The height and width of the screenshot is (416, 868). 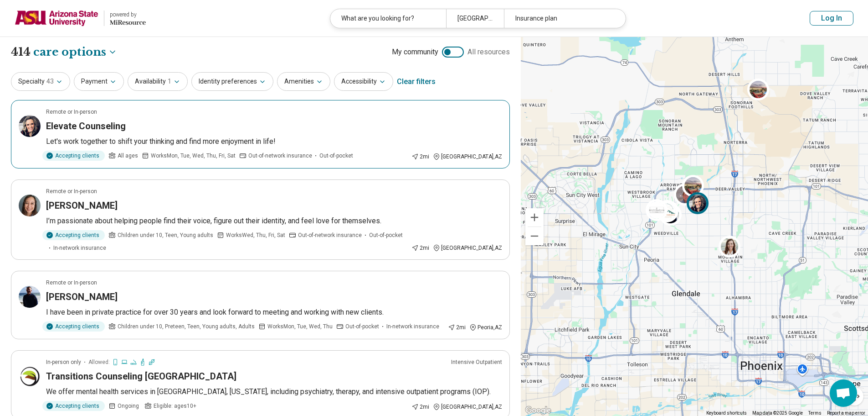 I want to click on div: Open chat, so click(x=844, y=393).